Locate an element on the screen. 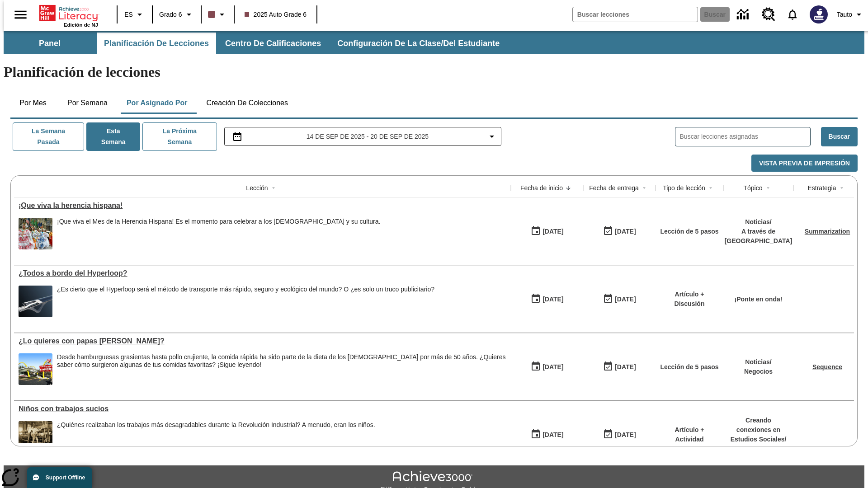 This screenshot has width=868, height=488. div: Tópico is located at coordinates (753, 188).